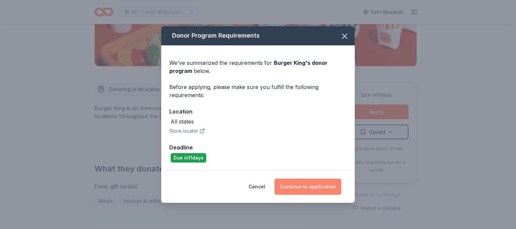 The width and height of the screenshot is (516, 229). I want to click on div: Due in 11 days, so click(189, 158).